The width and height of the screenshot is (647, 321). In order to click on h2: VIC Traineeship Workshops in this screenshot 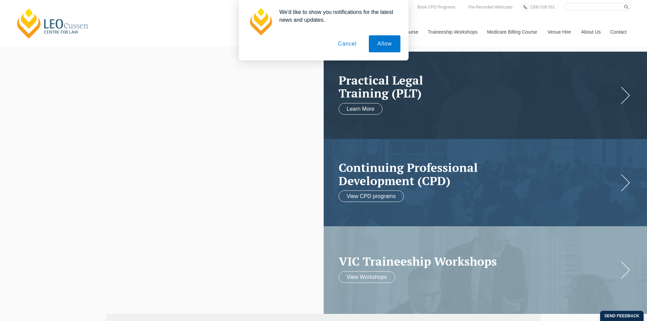, I will do `click(478, 261)`.